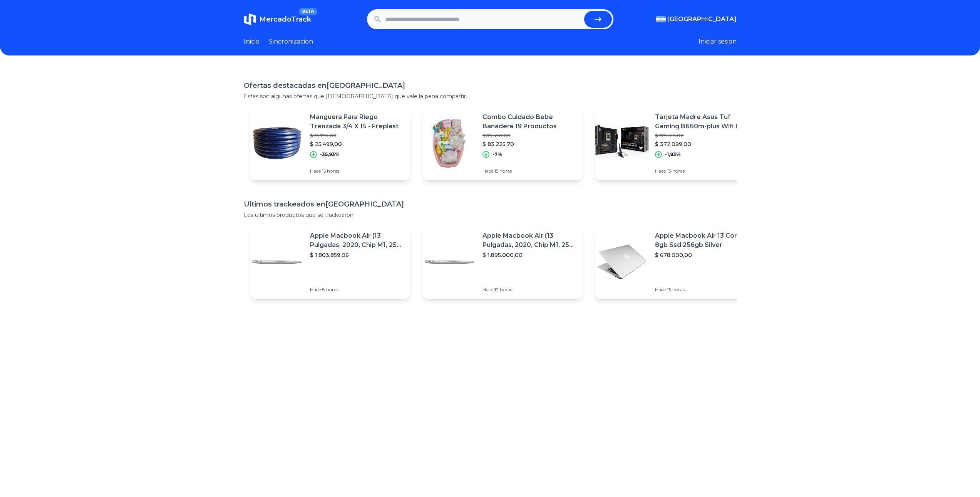 The height and width of the screenshot is (497, 980). I want to click on a: Featured imageCombo Cuidado Bebe Bañadera 19 Productos$ 89.490,00$ 83.225,70-7%Hace 15 horas, so click(503, 143).